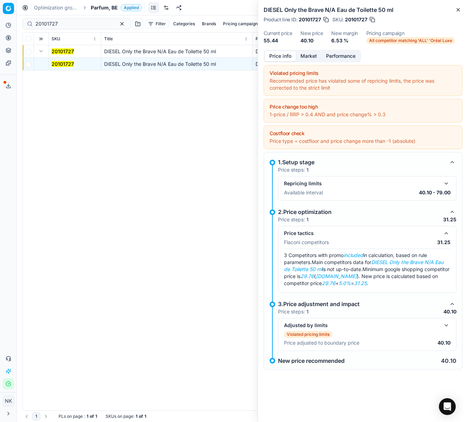 Image resolution: width=468 pixels, height=422 pixels. What do you see at coordinates (356, 259) in the screenshot?
I see `span: 3 Competitors with promo in calculation, based on rule parameters.` at bounding box center [356, 259].